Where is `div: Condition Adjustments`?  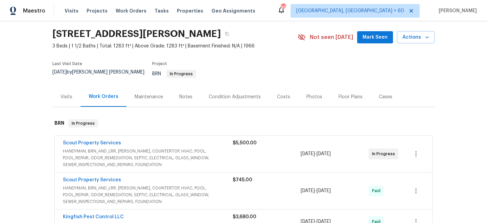 div: Condition Adjustments is located at coordinates (235, 97).